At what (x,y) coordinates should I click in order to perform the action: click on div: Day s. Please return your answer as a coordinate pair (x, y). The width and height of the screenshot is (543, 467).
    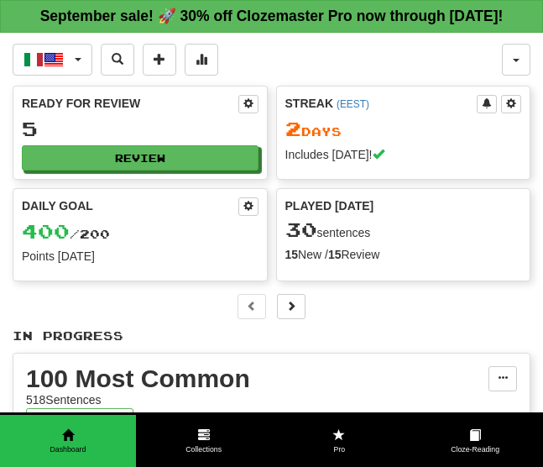
    Looking at the image, I should click on (404, 129).